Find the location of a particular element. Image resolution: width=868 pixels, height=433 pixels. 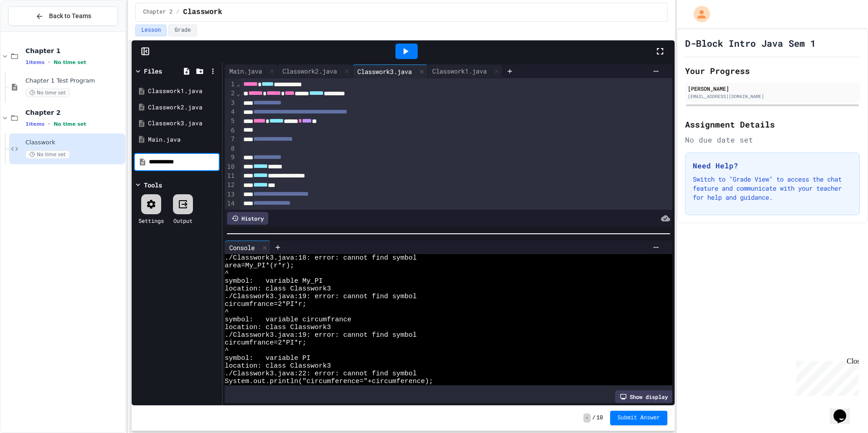

button: Lesson is located at coordinates (151, 30).